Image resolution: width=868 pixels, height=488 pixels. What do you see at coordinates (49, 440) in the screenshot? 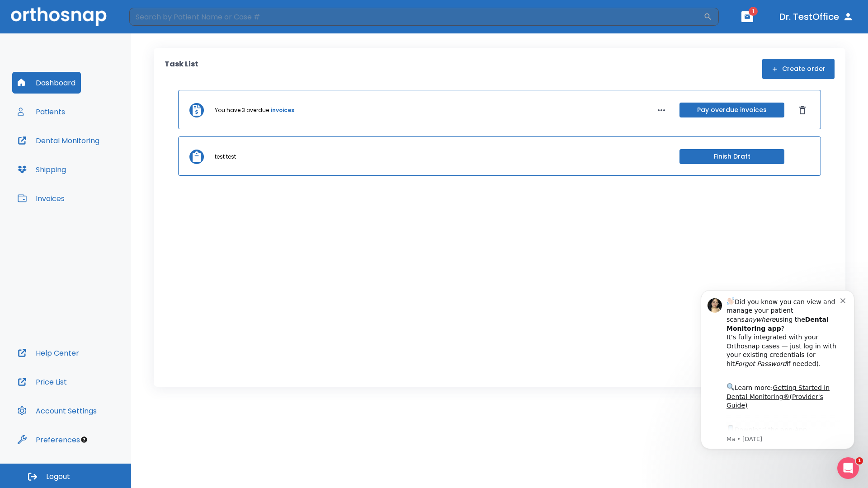
I see `a: Preferences` at bounding box center [49, 440].